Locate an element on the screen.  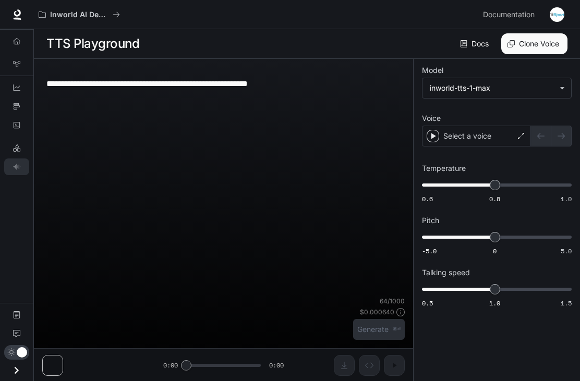
span: 5.0 is located at coordinates (566, 251).